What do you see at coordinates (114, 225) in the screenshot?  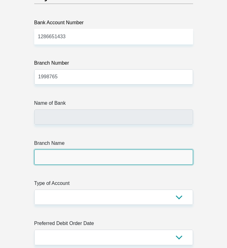 I see `label: Preferred Debit Order Date` at bounding box center [114, 225].